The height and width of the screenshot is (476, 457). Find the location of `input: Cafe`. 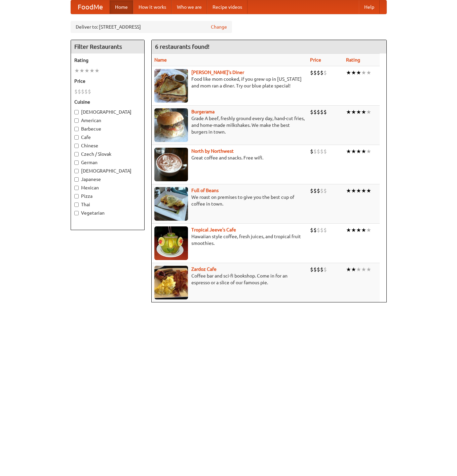

input: Cafe is located at coordinates (76, 137).